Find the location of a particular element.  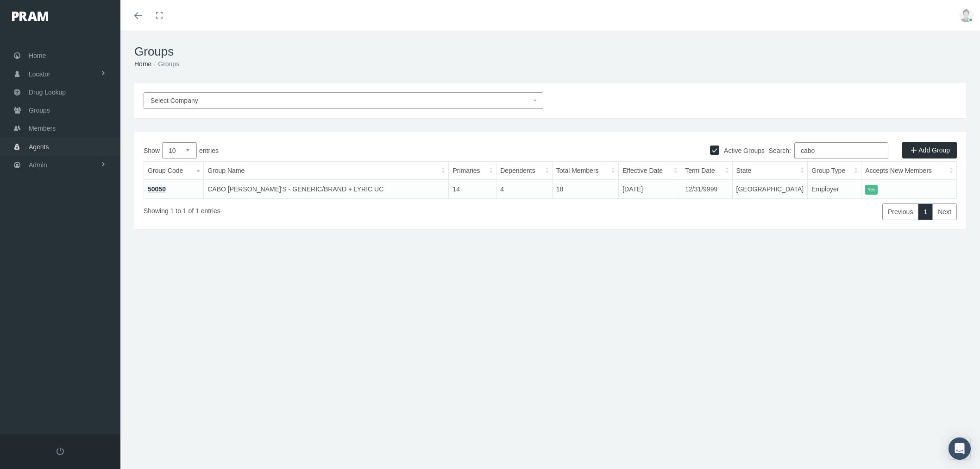

span: Drug Lookup is located at coordinates (47, 92).